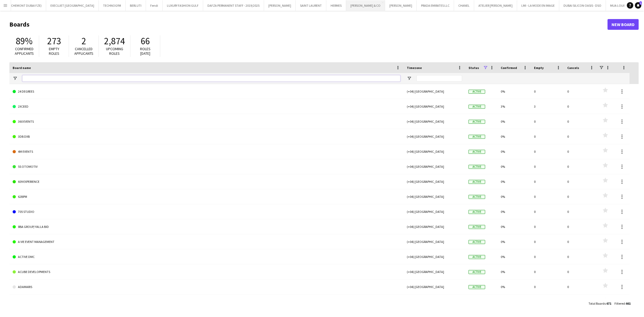  What do you see at coordinates (206, 302) in the screenshot?
I see `a: ADL ADVISORY` at bounding box center [206, 302].